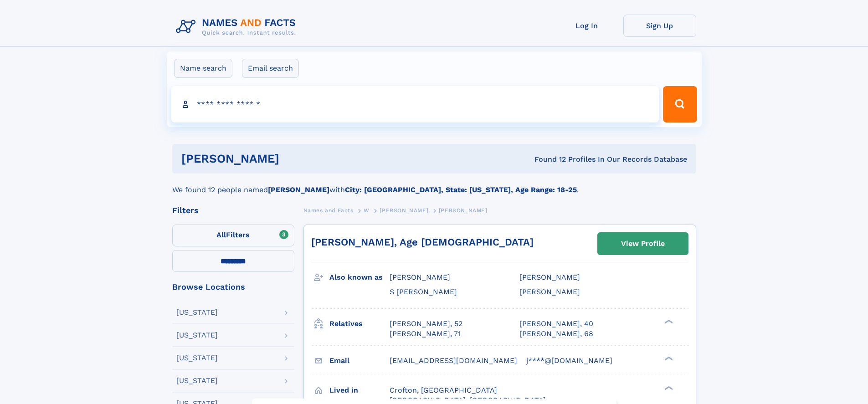 The height and width of the screenshot is (404, 868). I want to click on div: Filters, so click(233, 210).